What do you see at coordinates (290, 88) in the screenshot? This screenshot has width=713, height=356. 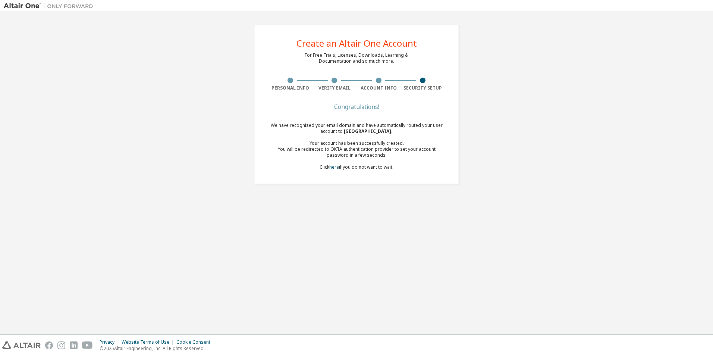 I see `div: Personal Info` at bounding box center [290, 88].